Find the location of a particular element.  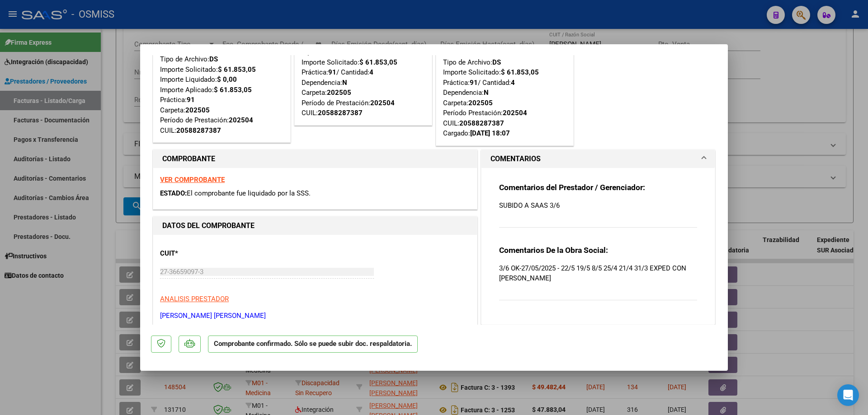

p: CUIT is located at coordinates (207, 254).